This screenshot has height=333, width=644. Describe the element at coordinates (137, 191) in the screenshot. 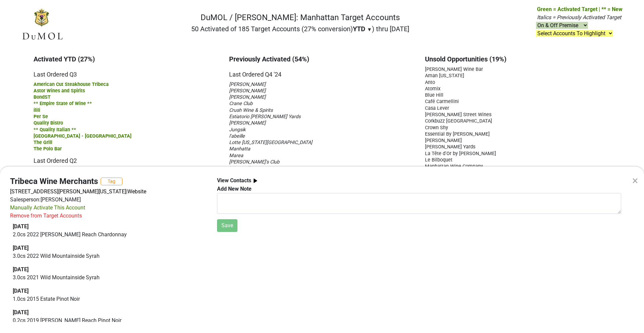

I see `span: Website` at that location.